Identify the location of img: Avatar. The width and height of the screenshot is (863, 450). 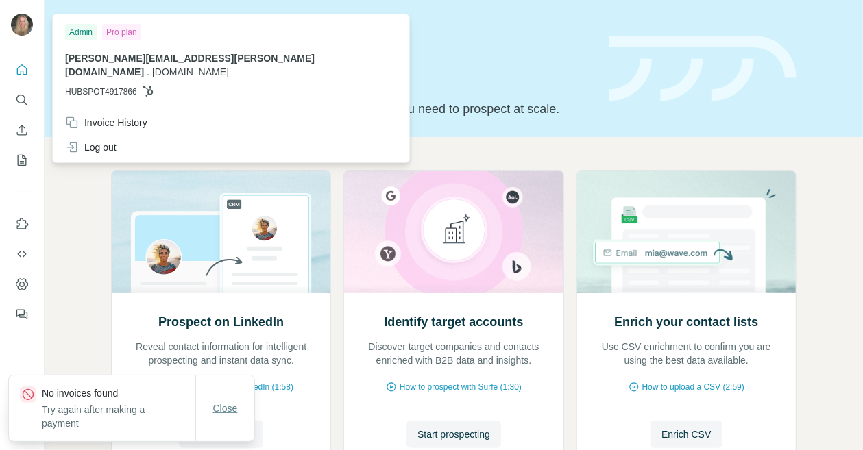
(22, 25).